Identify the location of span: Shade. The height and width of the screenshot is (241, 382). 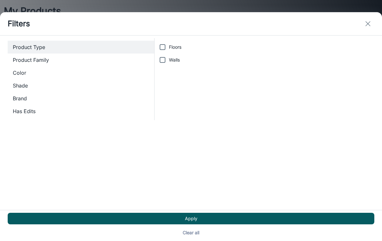
(81, 85).